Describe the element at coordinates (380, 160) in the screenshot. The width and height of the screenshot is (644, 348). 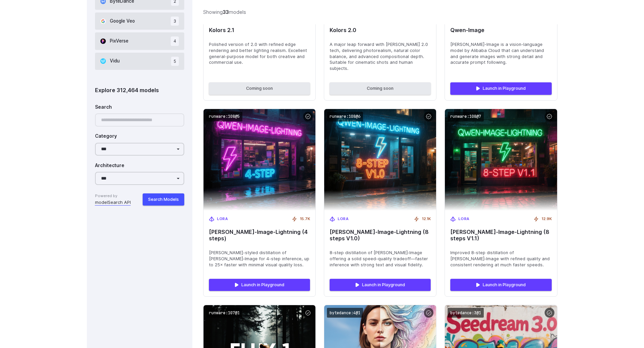
I see `img: Qwen‑Image-Lightning (8 steps V1.0)` at that location.